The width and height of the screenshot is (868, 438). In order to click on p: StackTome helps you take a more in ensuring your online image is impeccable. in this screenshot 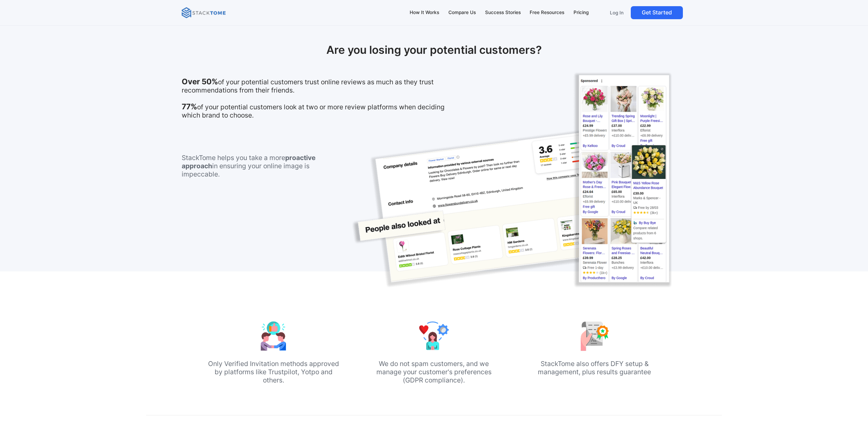, I will do `click(252, 166)`.